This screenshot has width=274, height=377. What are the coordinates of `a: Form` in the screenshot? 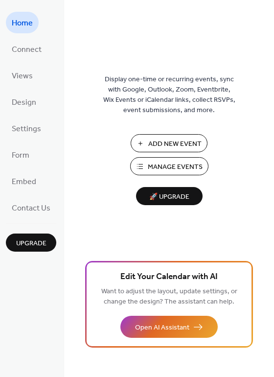 It's located at (21, 155).